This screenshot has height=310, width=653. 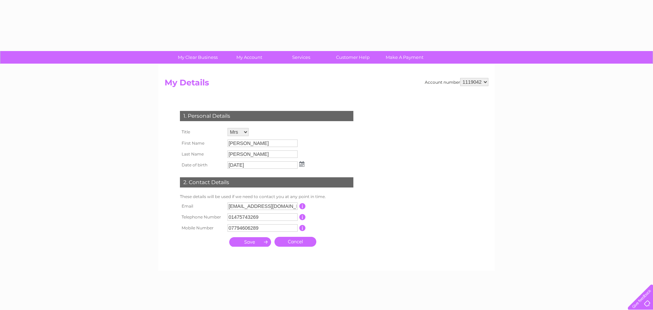 What do you see at coordinates (202, 217) in the screenshot?
I see `th: Telephone Number` at bounding box center [202, 217].